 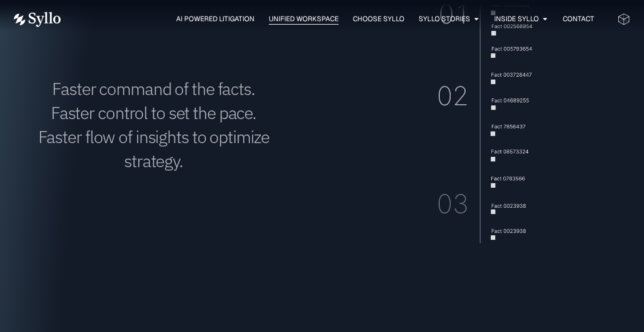 What do you see at coordinates (304, 19) in the screenshot?
I see `span: Unified Workspace` at bounding box center [304, 19].